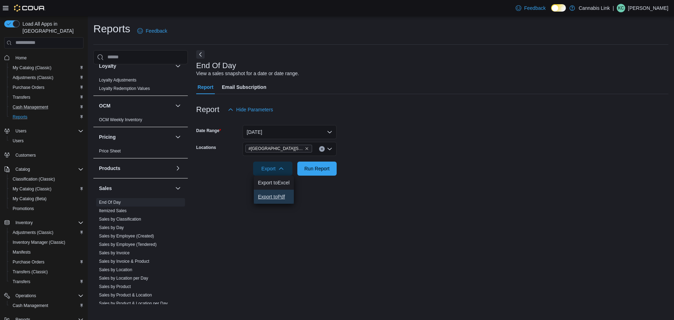 Image resolution: width=674 pixels, height=320 pixels. Describe the element at coordinates (140, 86) in the screenshot. I see `div: Loyalty` at that location.